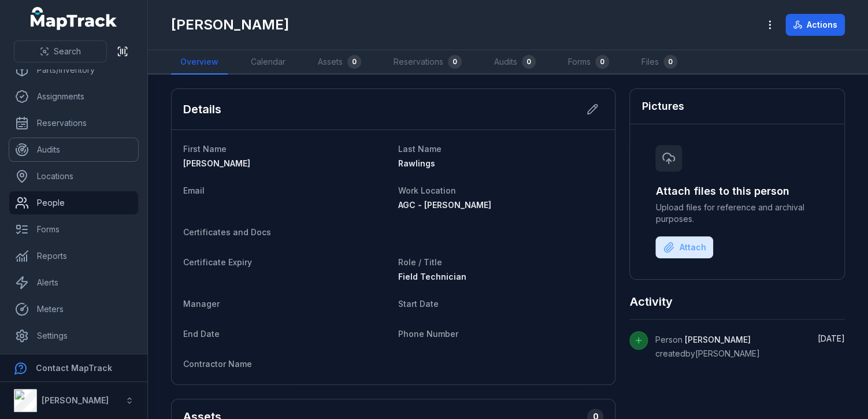 The image size is (868, 419). Describe the element at coordinates (427, 190) in the screenshot. I see `span: Work Location` at that location.